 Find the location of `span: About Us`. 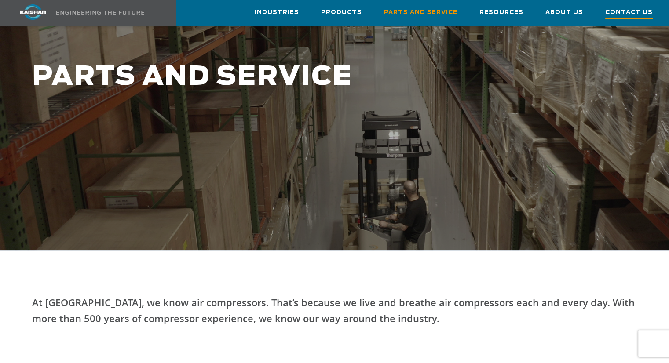

span: About Us is located at coordinates (564, 12).